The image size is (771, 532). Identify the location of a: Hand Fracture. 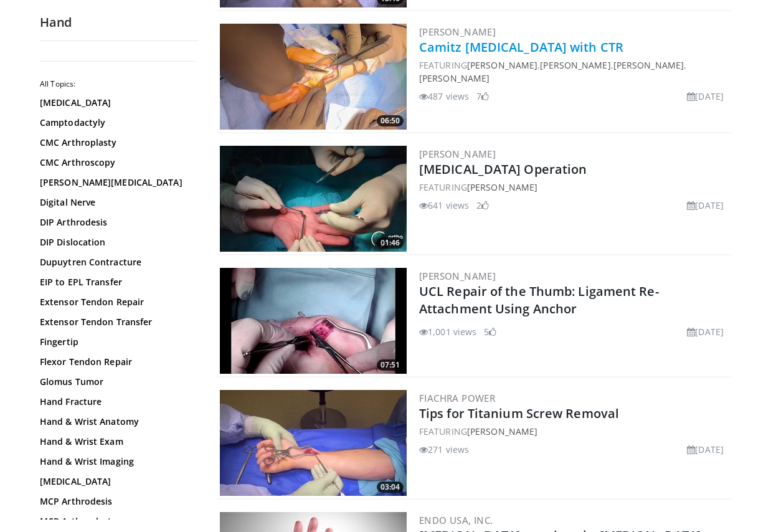
(116, 402).